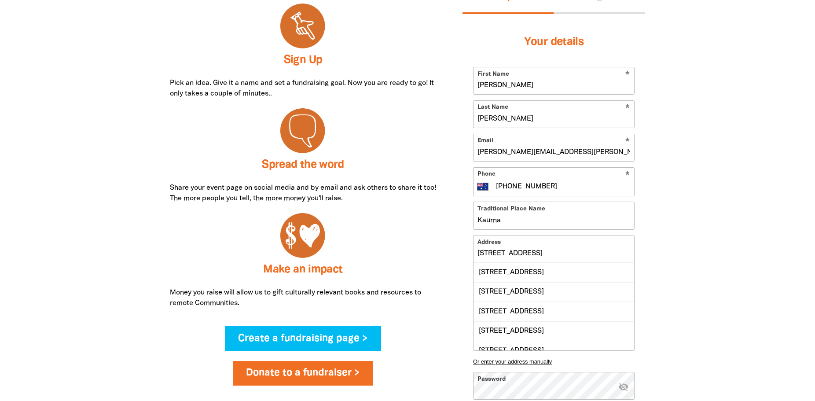 The width and height of the screenshot is (815, 401). What do you see at coordinates (554, 215) in the screenshot?
I see `input: What First Nations country are you on?` at bounding box center [554, 215].